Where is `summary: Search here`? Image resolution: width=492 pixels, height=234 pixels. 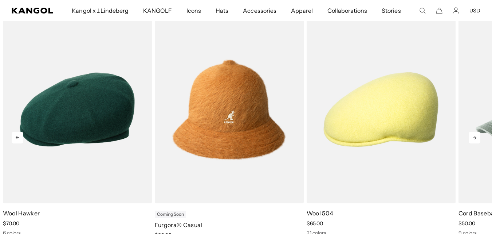
summary: Search here is located at coordinates (423, 11).